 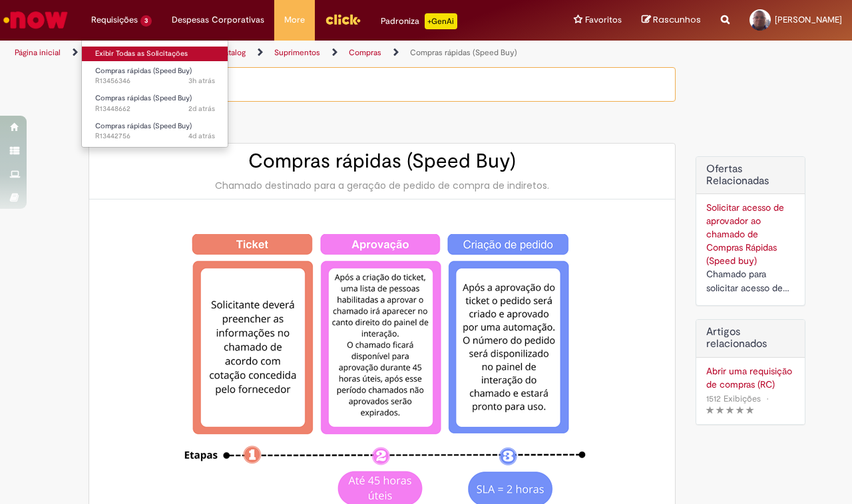 I want to click on div: Obrigatório um anexo., so click(x=382, y=84).